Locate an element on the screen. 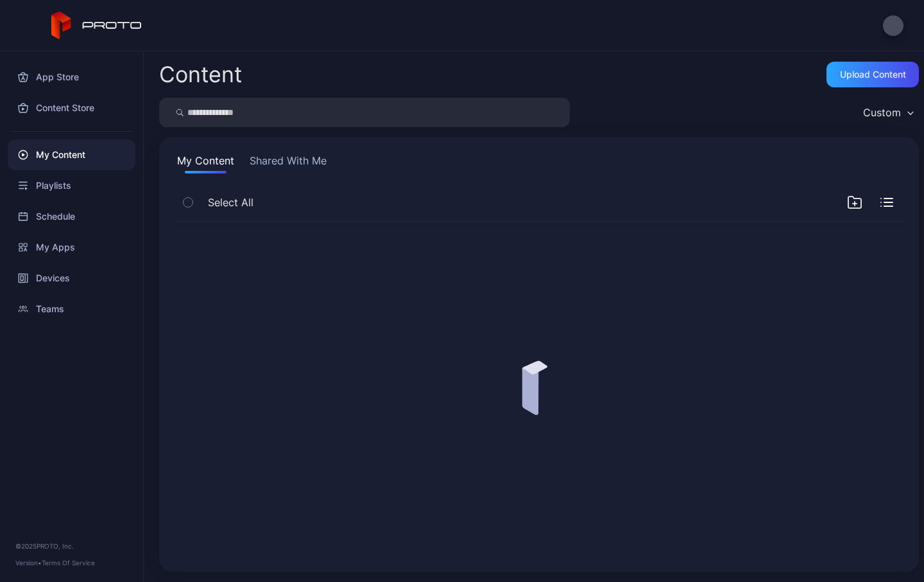 This screenshot has width=924, height=582. a: Content Store is located at coordinates (71, 108).